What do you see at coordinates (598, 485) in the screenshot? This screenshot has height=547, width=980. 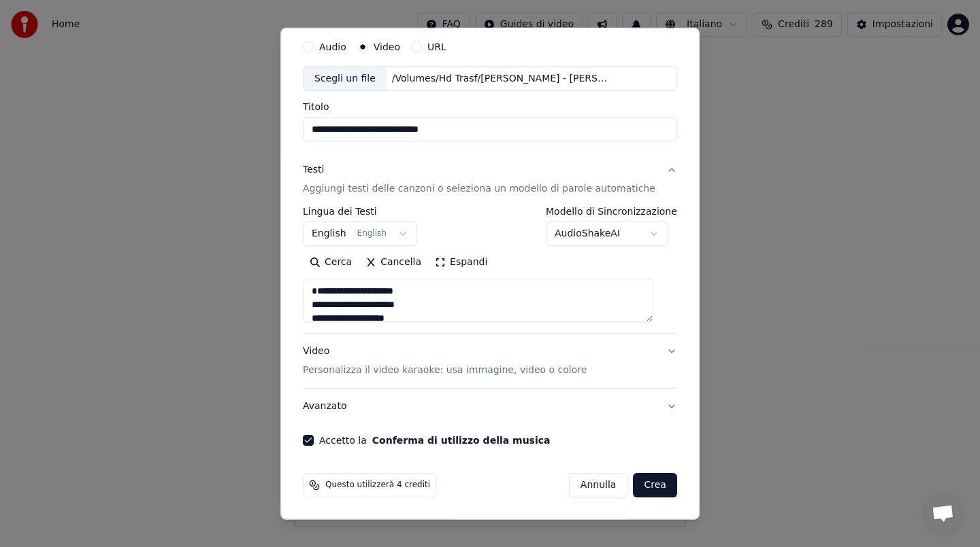 I see `button: Annulla` at bounding box center [598, 485].